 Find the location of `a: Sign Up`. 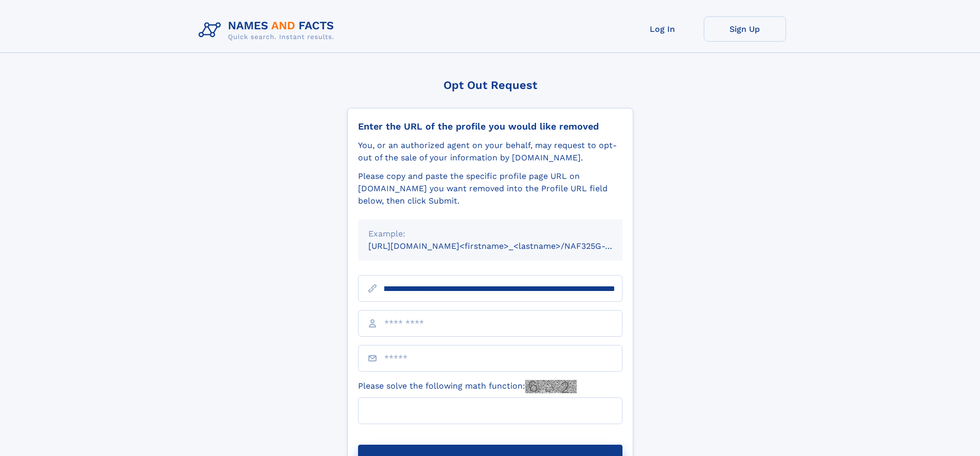

a: Sign Up is located at coordinates (744, 29).